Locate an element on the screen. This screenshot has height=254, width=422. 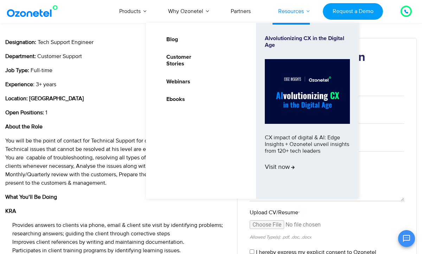
span: Visit now is located at coordinates (280, 167).